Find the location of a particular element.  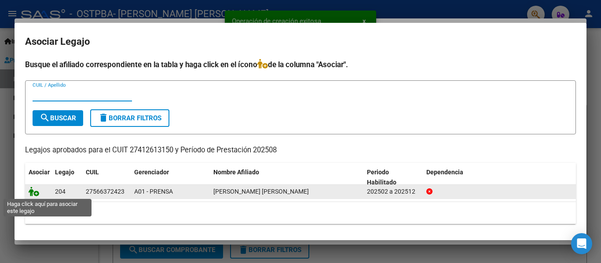

button: Buscar is located at coordinates (58, 118).